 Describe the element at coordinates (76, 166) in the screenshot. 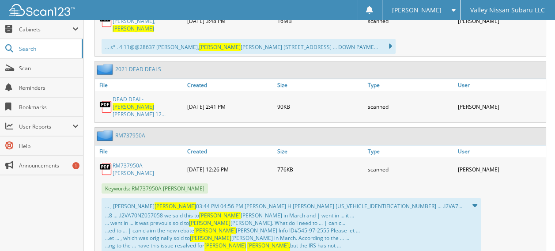

I see `div: 1` at that location.